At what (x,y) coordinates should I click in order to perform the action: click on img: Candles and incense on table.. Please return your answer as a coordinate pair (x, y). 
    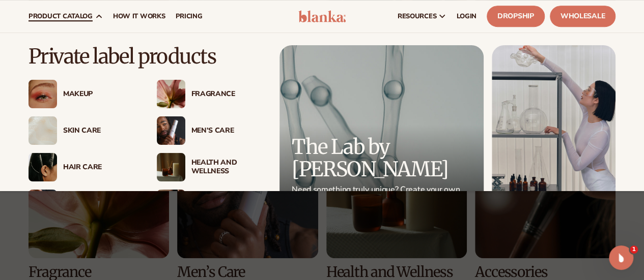
    Looking at the image, I should click on (171, 167).